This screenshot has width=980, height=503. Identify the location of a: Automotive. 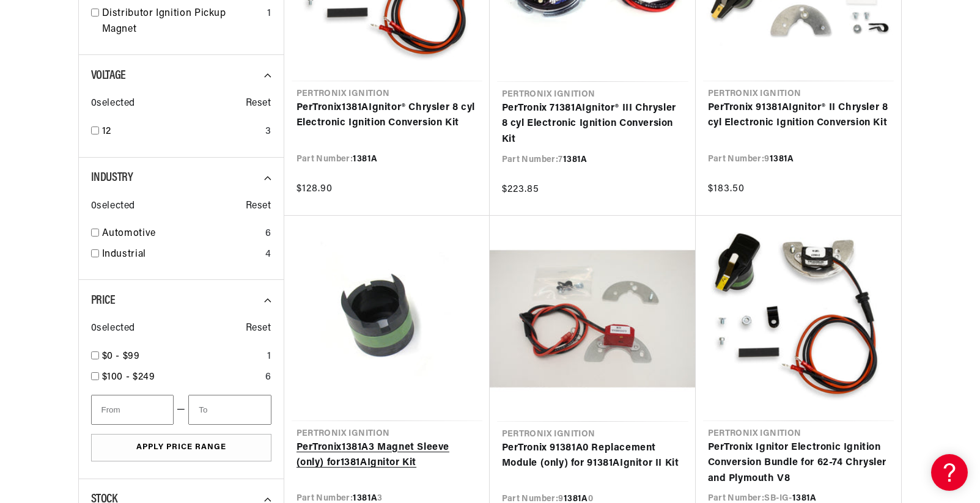
(181, 234).